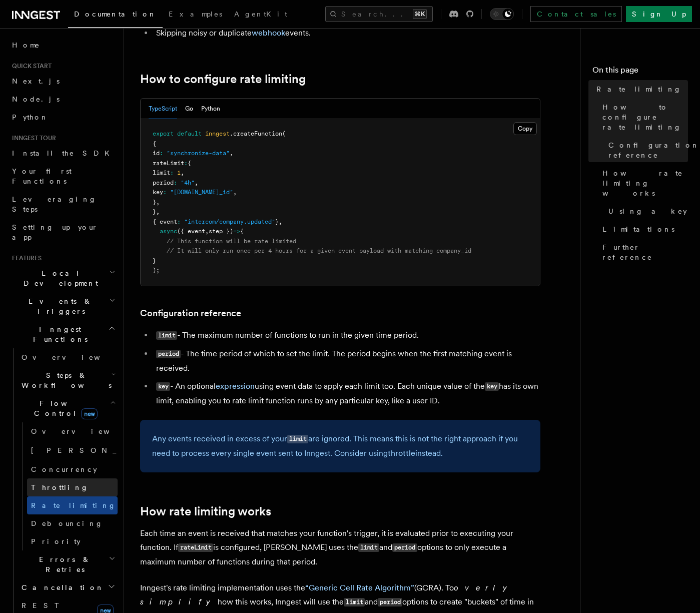 The width and height of the screenshot is (700, 613). Describe the element at coordinates (64, 153) in the screenshot. I see `span: Install the SDK` at that location.